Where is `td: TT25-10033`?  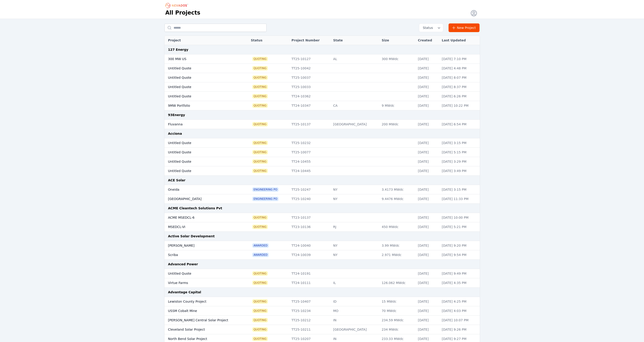
td: TT25-10033 is located at coordinates (310, 87).